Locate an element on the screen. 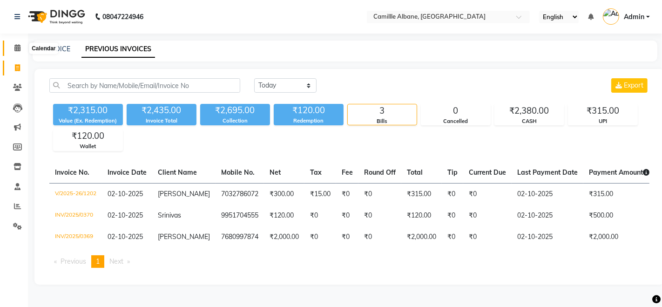  td: ₹500.00 is located at coordinates (619, 216).